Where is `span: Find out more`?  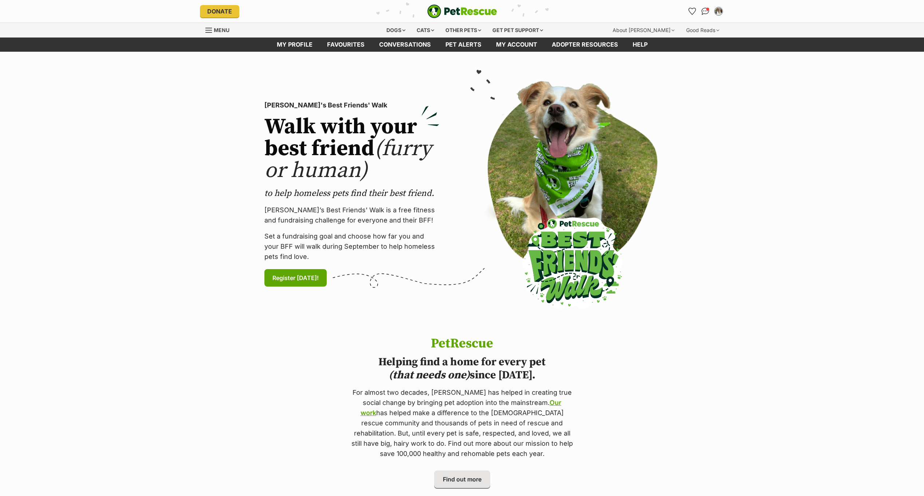
span: Find out more is located at coordinates (462, 479).